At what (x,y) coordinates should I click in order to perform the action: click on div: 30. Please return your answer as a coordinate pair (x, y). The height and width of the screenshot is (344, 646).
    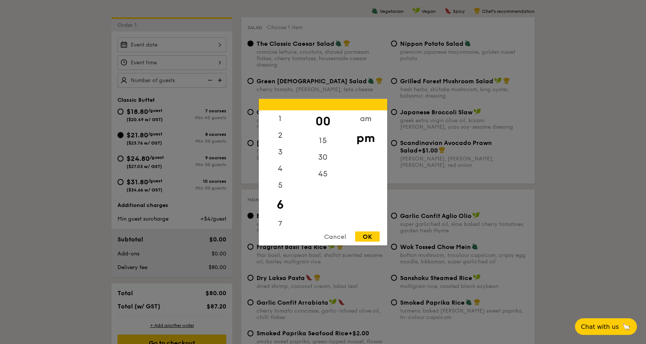
    Looking at the image, I should click on (323, 157).